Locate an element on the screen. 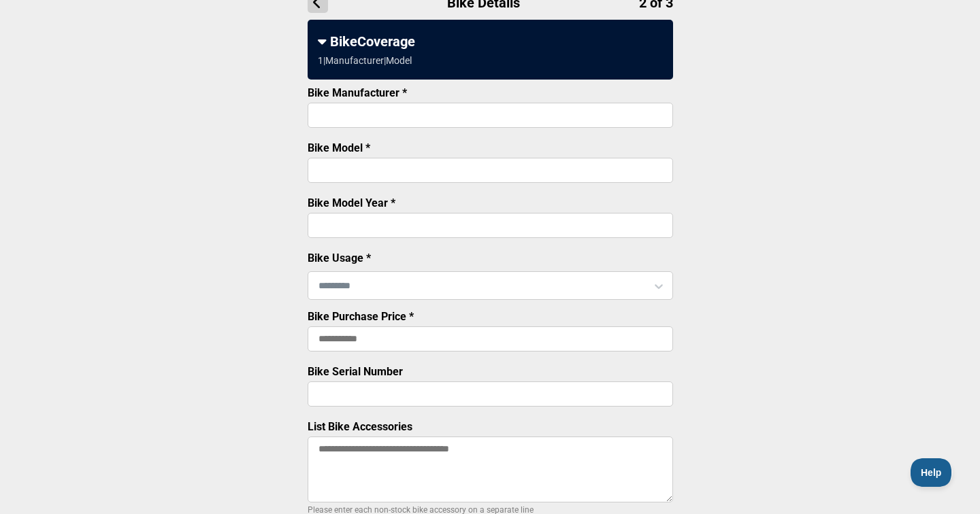  label: List Bike Accessories is located at coordinates (360, 427).